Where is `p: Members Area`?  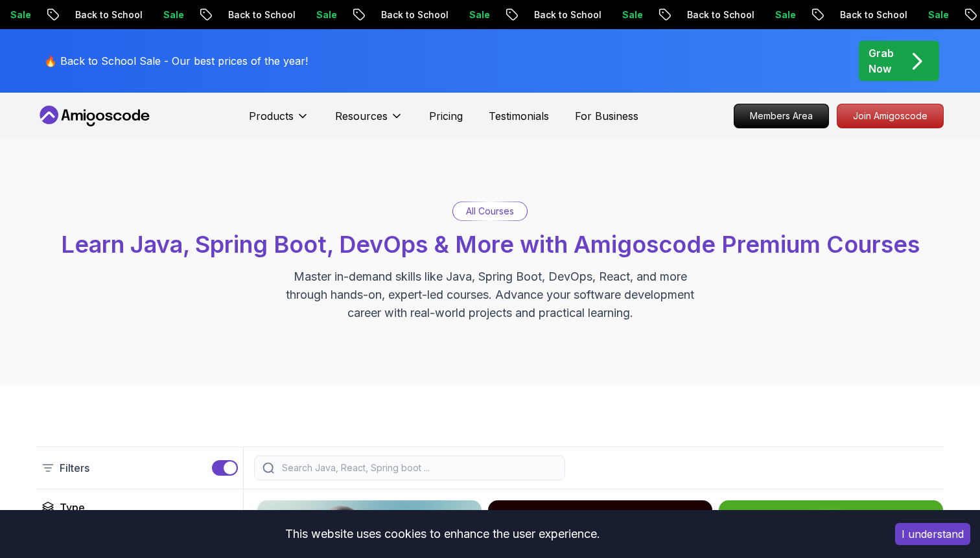 p: Members Area is located at coordinates (781, 116).